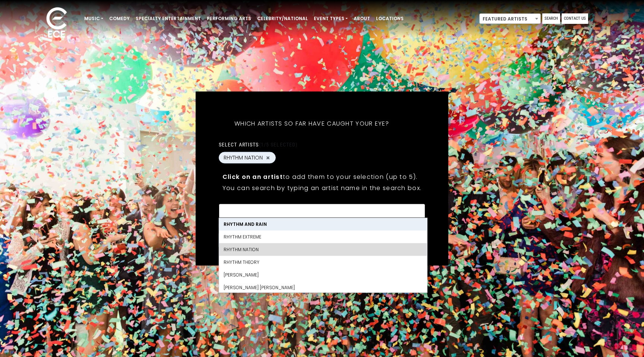 The width and height of the screenshot is (644, 357). Describe the element at coordinates (390, 19) in the screenshot. I see `a: Locations` at that location.